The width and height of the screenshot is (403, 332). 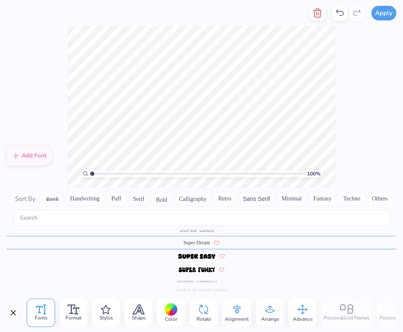 What do you see at coordinates (52, 199) in the screenshot?
I see `button: Greek` at bounding box center [52, 199].